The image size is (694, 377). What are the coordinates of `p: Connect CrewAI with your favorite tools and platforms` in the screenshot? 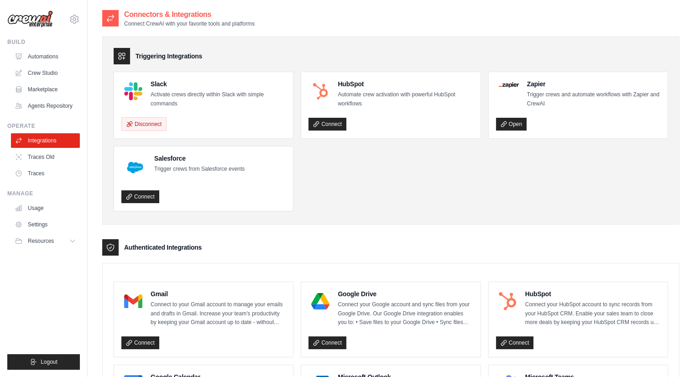 It's located at (189, 24).